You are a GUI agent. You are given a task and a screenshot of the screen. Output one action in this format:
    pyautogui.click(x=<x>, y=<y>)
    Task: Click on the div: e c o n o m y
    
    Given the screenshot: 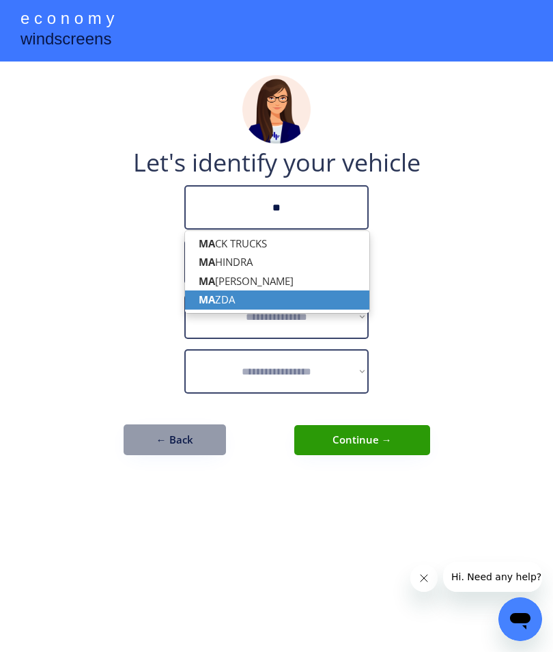 What is the action you would take?
    pyautogui.click(x=67, y=20)
    